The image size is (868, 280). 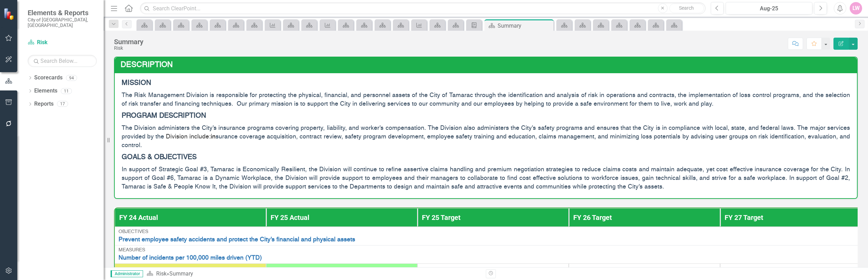 I want to click on div: Aug-25, so click(x=769, y=9).